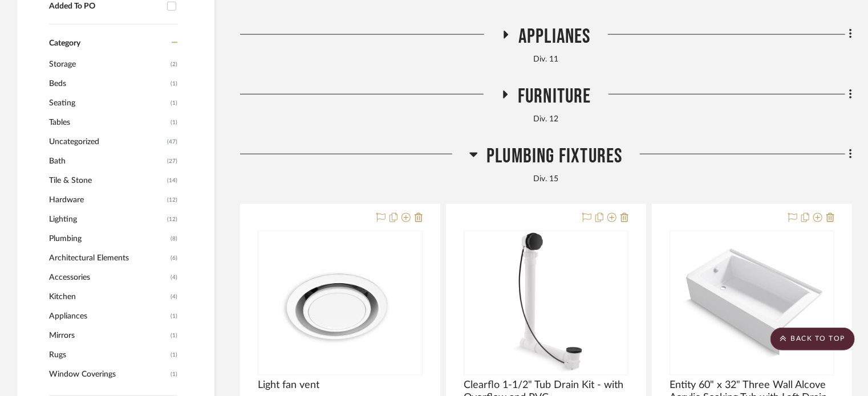 The width and height of the screenshot is (868, 396). Describe the element at coordinates (108, 84) in the screenshot. I see `span: Beds` at that location.